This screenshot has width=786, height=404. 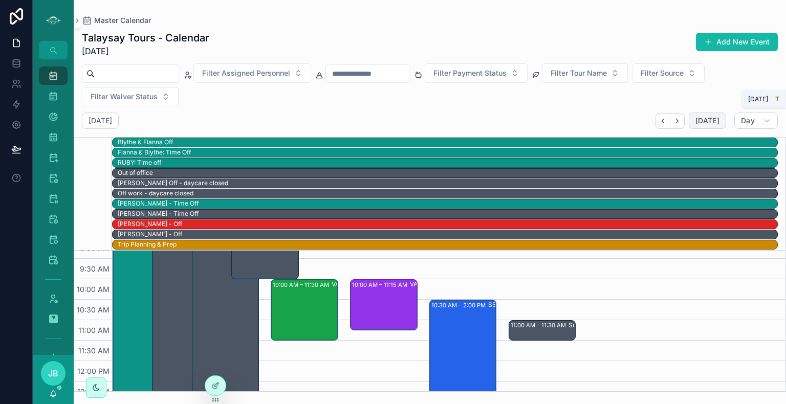 I want to click on span: 11:00 AM, so click(x=94, y=330).